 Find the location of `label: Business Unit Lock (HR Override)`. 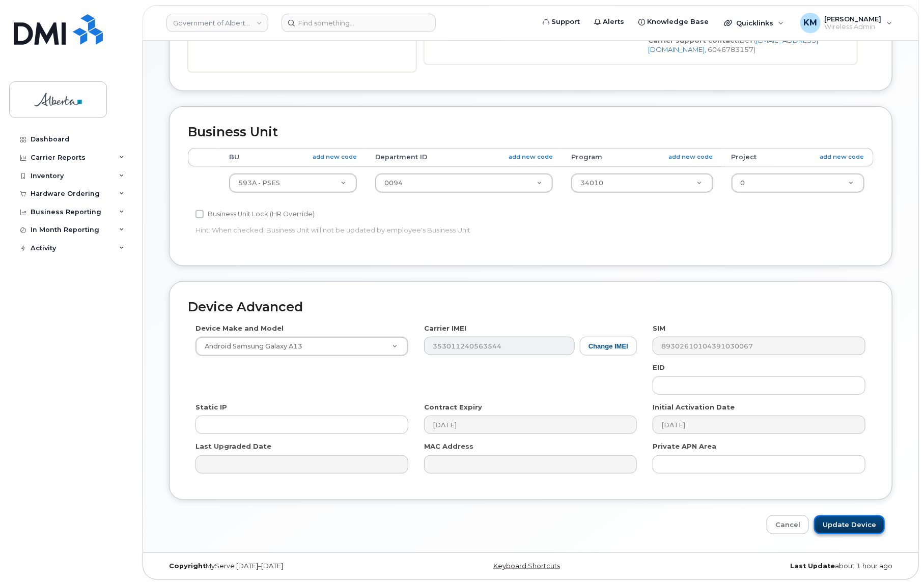

label: Business Unit Lock (HR Override) is located at coordinates (255, 215).